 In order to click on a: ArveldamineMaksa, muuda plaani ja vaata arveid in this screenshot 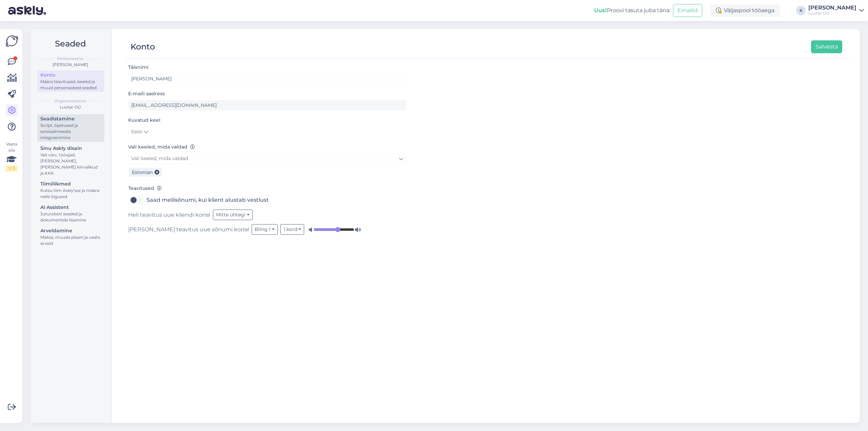, I will do `click(71, 237)`.